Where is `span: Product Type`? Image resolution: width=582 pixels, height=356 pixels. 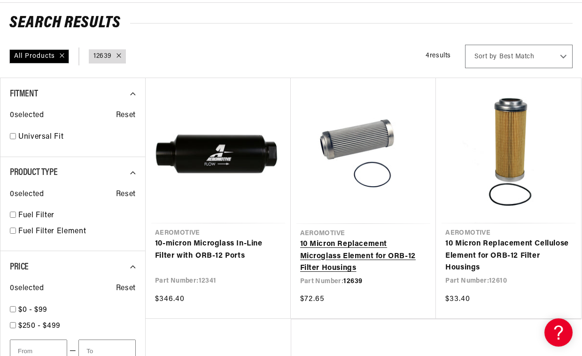
span: Product Type is located at coordinates (33, 172).